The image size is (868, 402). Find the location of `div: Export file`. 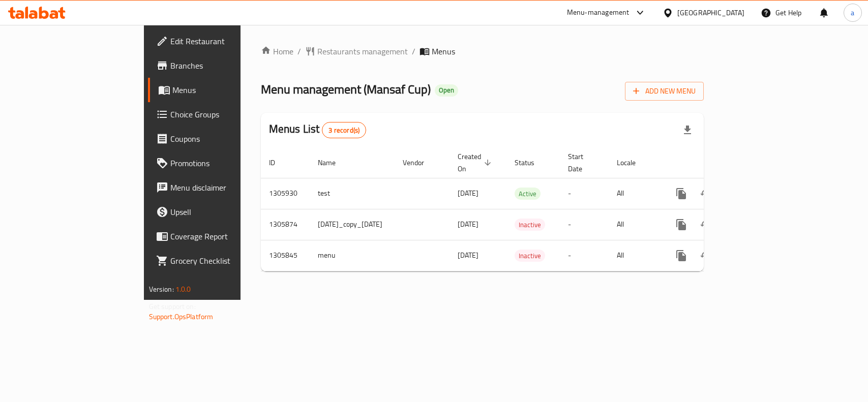

div: Export file is located at coordinates (687, 130).